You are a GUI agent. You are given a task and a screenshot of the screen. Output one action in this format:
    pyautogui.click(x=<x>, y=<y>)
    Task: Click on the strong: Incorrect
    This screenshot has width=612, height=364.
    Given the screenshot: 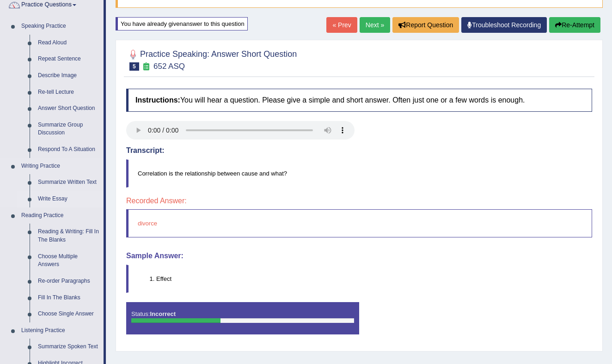 What is the action you would take?
    pyautogui.click(x=163, y=314)
    